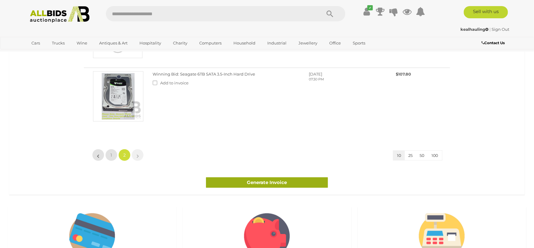 The height and width of the screenshot is (248, 534). I want to click on a: 1, so click(111, 155).